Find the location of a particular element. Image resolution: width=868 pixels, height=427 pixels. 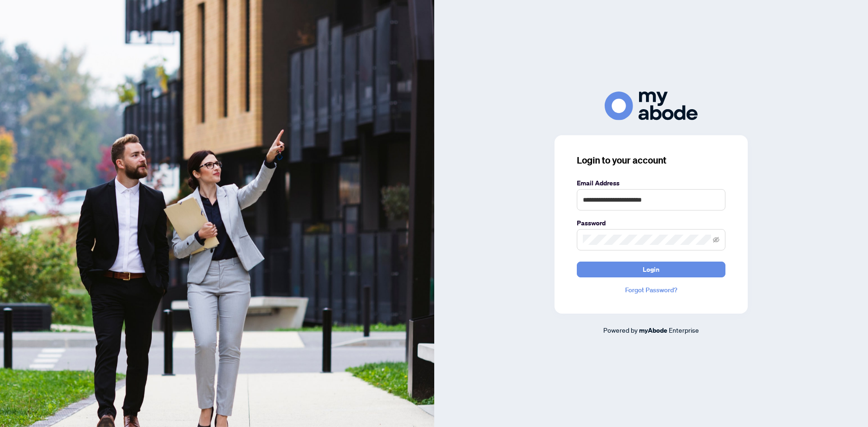

label: Email Address is located at coordinates (651, 183).